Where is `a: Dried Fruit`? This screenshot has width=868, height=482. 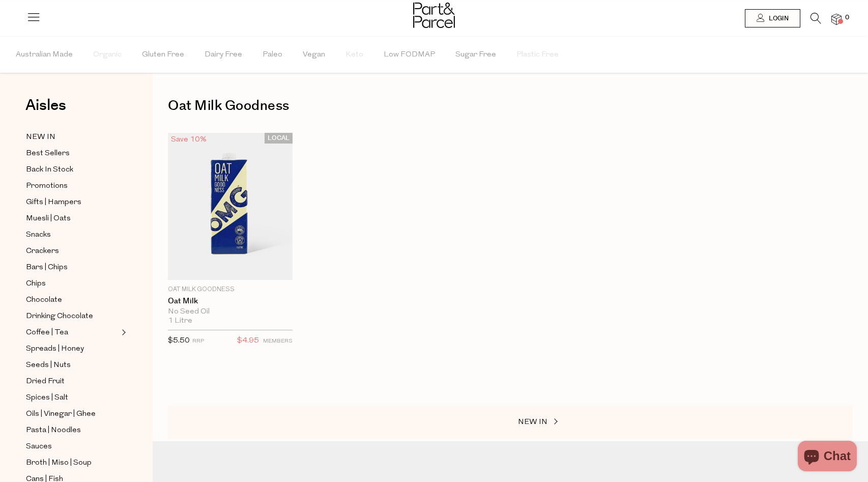 a: Dried Fruit is located at coordinates (72, 381).